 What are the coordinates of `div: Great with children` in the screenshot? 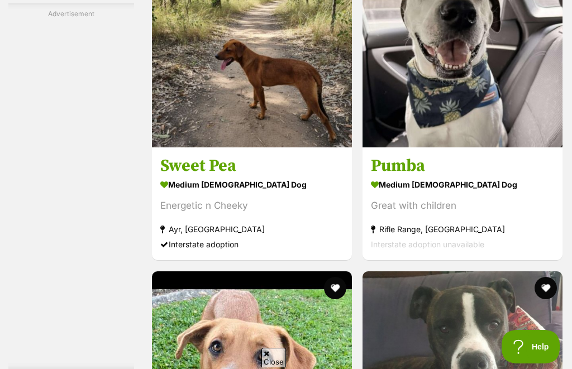 It's located at (462, 206).